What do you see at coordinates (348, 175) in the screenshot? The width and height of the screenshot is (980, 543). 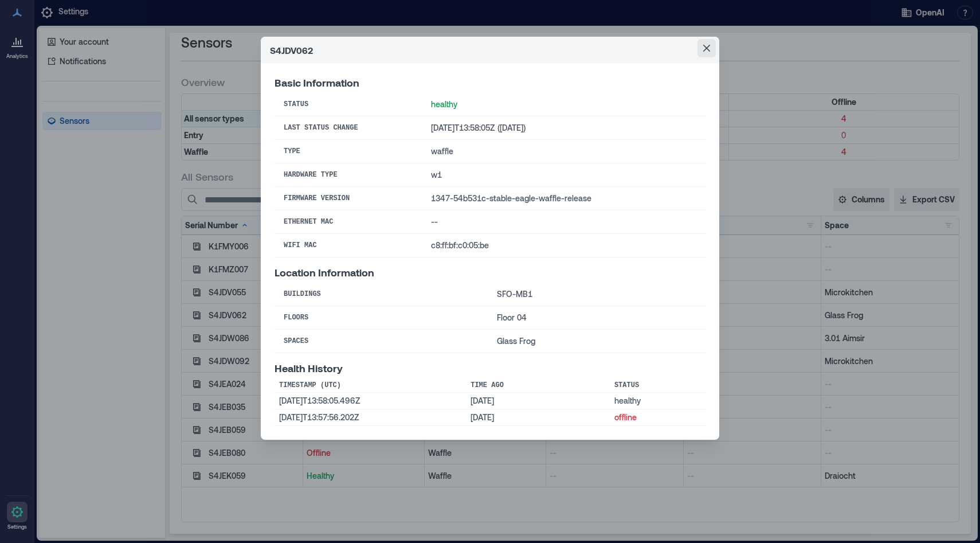 I see `th: Hardware Type` at bounding box center [348, 175].